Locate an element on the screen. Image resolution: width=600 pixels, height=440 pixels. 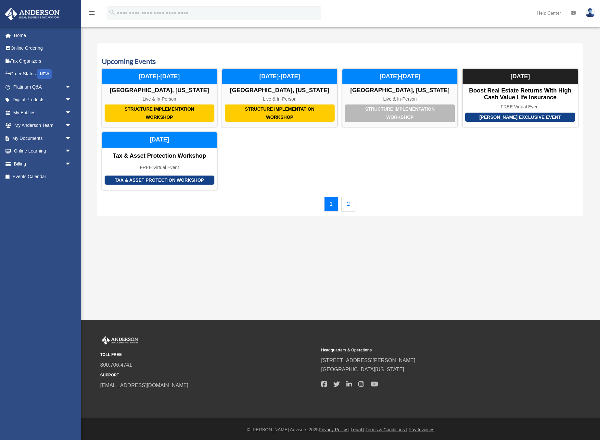
small: Headquarters & Operations is located at coordinates (429, 350).